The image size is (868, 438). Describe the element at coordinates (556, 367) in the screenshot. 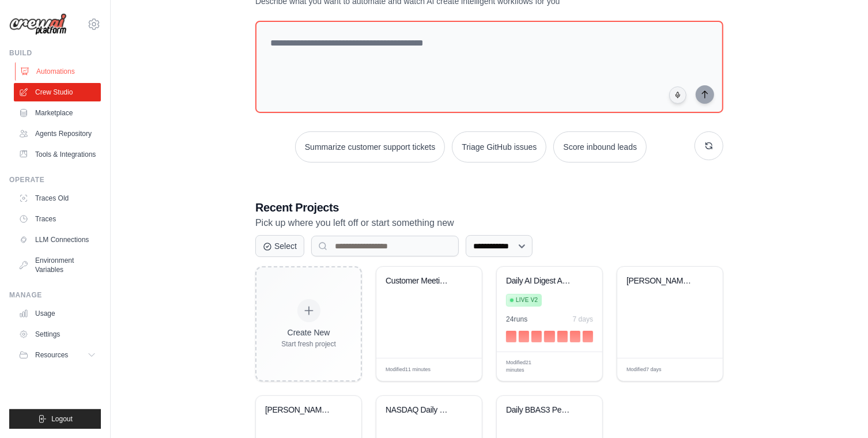

I see `div: Manage deployment` at that location.